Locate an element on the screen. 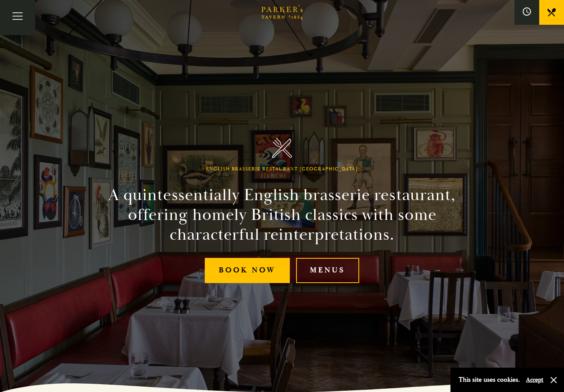 The width and height of the screenshot is (564, 392). button: Accept is located at coordinates (535, 380).